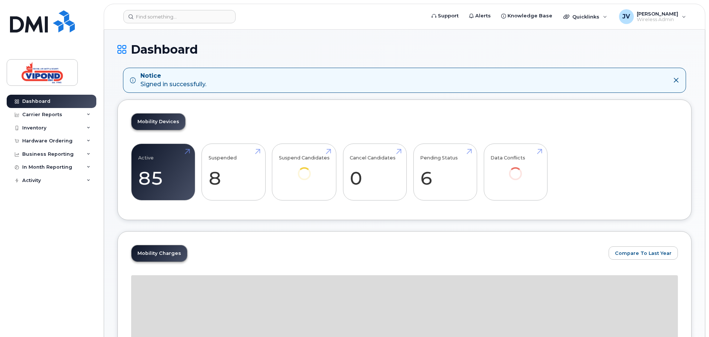 The height and width of the screenshot is (337, 709). What do you see at coordinates (304, 169) in the screenshot?
I see `a: Suspend Candidates` at bounding box center [304, 169].